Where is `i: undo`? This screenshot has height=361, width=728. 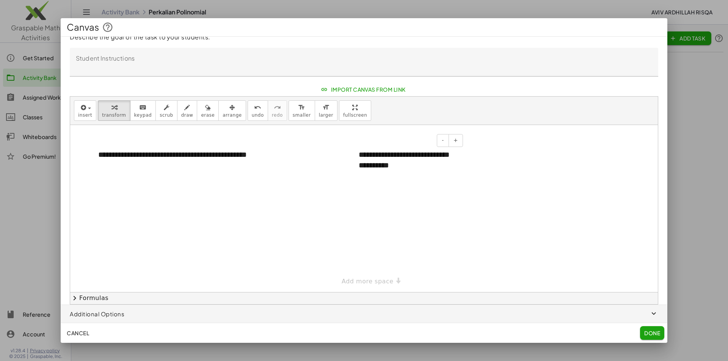
i: undo is located at coordinates (258, 108).